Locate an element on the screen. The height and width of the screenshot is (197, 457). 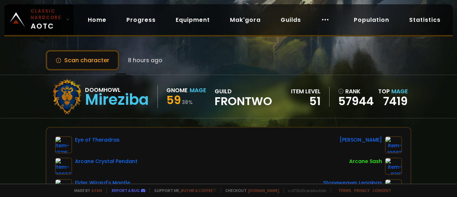
div: Elder Wizard's Mantle is located at coordinates (102, 182).